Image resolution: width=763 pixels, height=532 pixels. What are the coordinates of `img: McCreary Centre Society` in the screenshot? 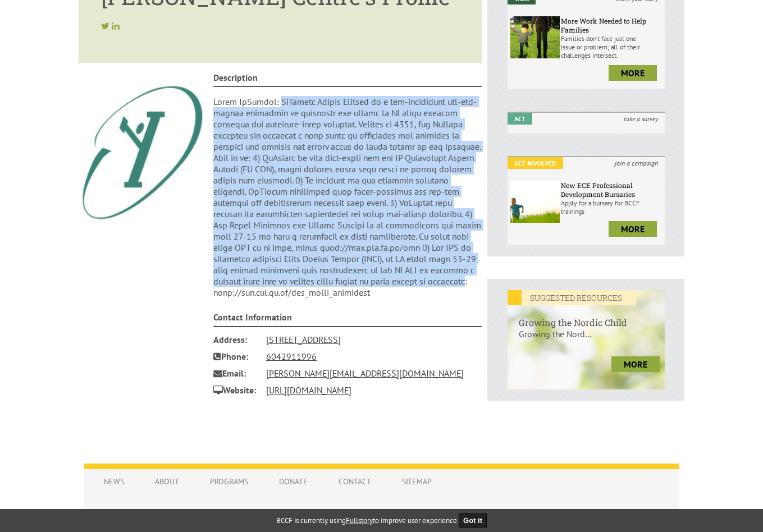 It's located at (141, 148).